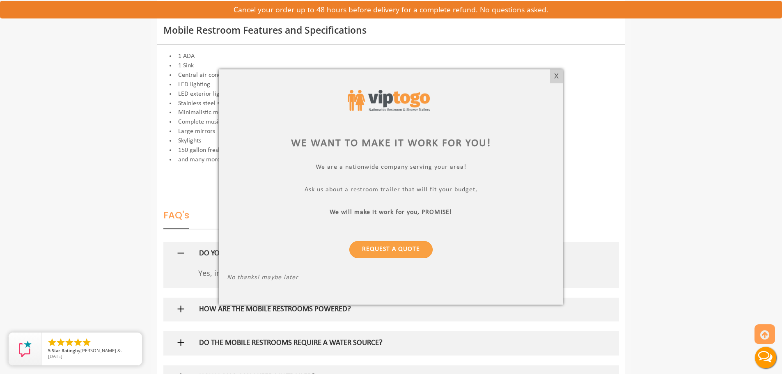 The image size is (782, 374). I want to click on span: Star Rating, so click(63, 350).